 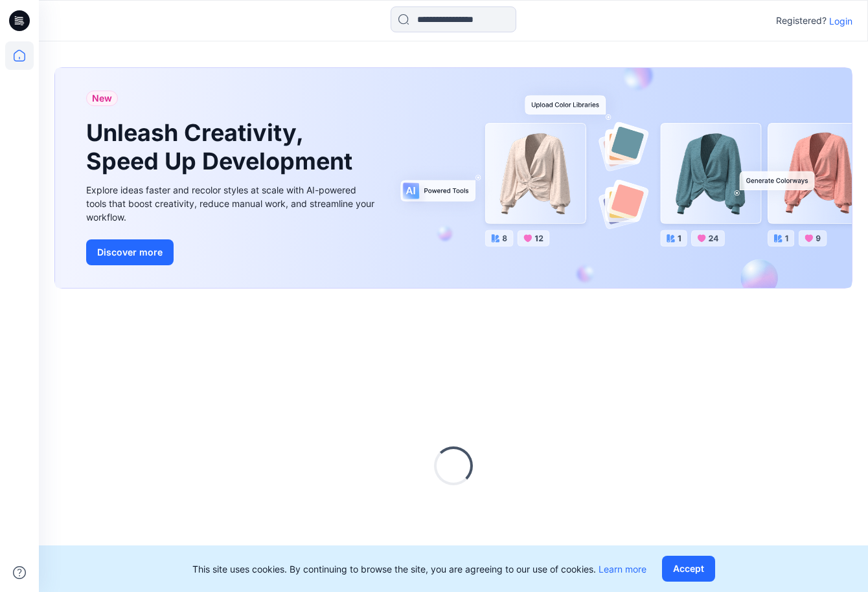 I want to click on button: Discover more, so click(x=130, y=252).